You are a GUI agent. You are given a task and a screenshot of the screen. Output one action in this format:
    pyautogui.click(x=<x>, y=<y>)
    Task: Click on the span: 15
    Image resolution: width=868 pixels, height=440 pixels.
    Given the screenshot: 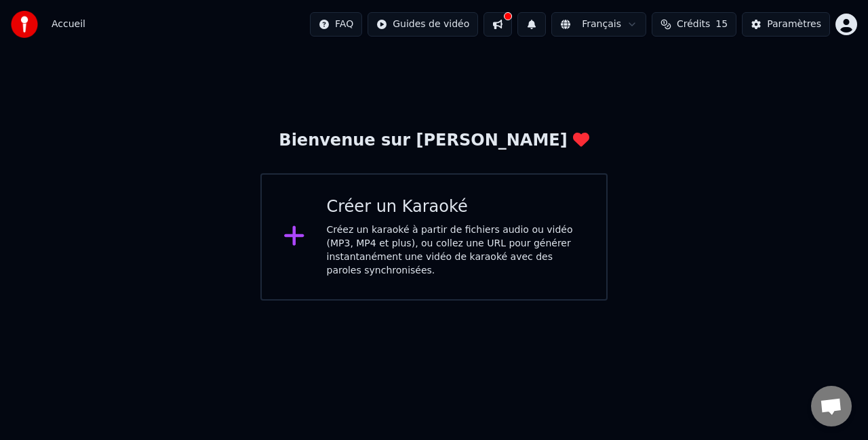 What is the action you would take?
    pyautogui.click(x=721, y=24)
    